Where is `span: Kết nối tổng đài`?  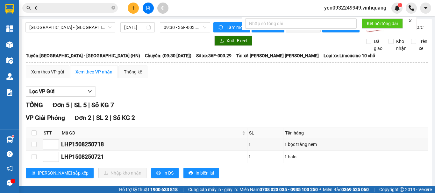 span: Kết nối tổng đài is located at coordinates (382, 24).